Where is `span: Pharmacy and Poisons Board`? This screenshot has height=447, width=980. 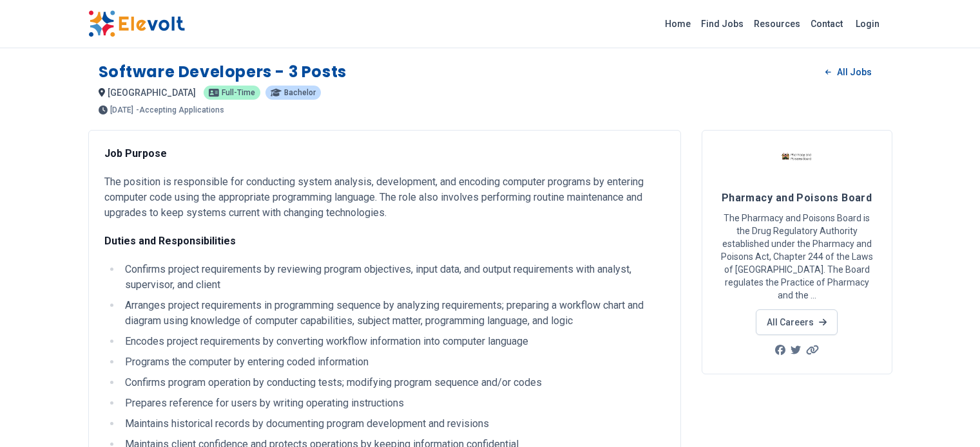 span: Pharmacy and Poisons Board is located at coordinates (797, 197).